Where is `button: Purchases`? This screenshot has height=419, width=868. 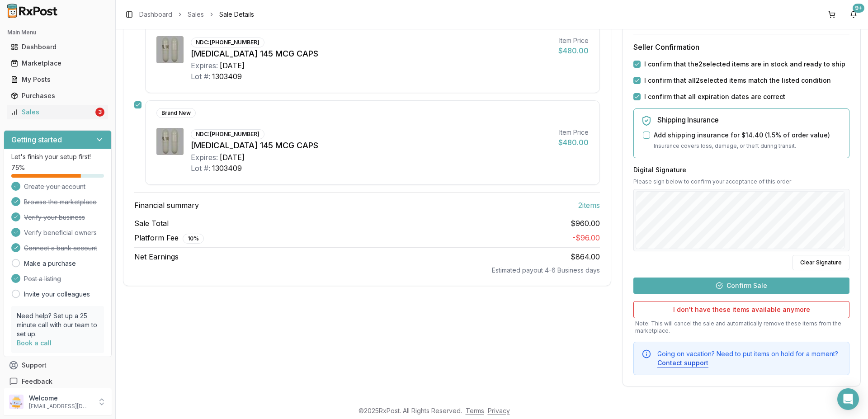 button: Purchases is located at coordinates (57, 96).